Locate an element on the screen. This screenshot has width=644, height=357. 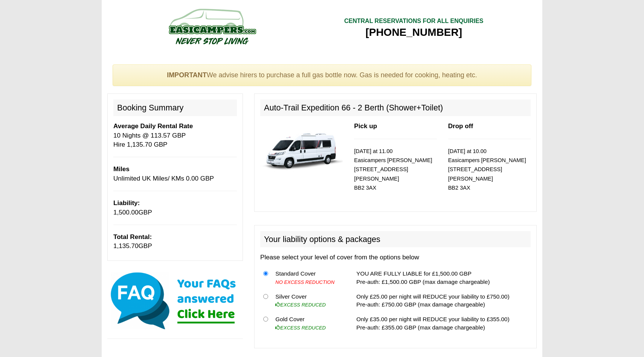
span: 1,135.70 is located at coordinates (126, 246).